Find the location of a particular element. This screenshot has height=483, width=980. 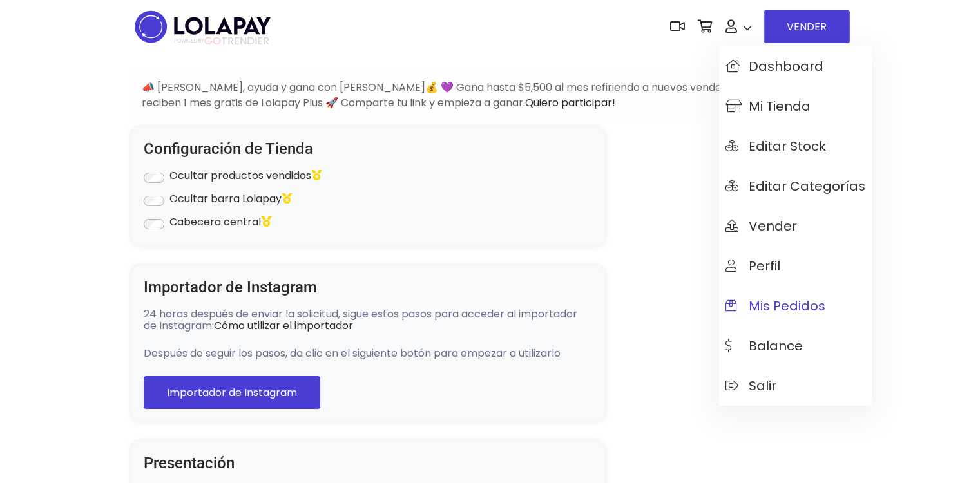

span: Editar Categorías is located at coordinates (795, 186).